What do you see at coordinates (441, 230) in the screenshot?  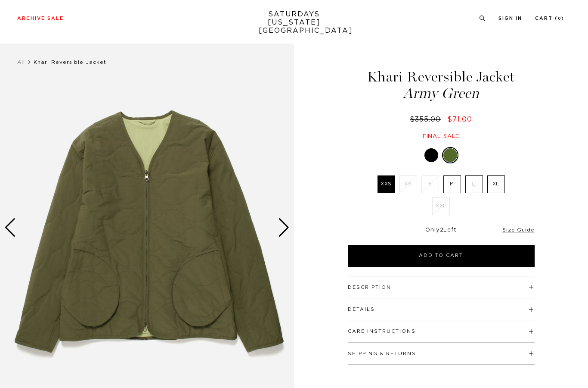 I see `div: Only Left` at bounding box center [441, 230].